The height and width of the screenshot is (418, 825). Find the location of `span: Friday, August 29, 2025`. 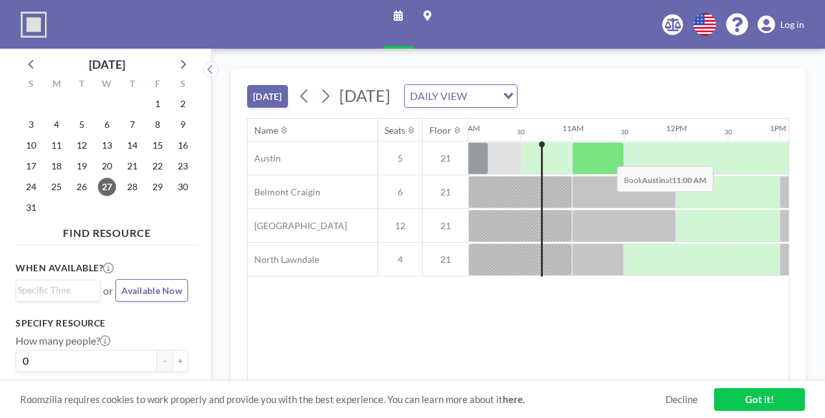

span: Friday, August 29, 2025 is located at coordinates (158, 187).